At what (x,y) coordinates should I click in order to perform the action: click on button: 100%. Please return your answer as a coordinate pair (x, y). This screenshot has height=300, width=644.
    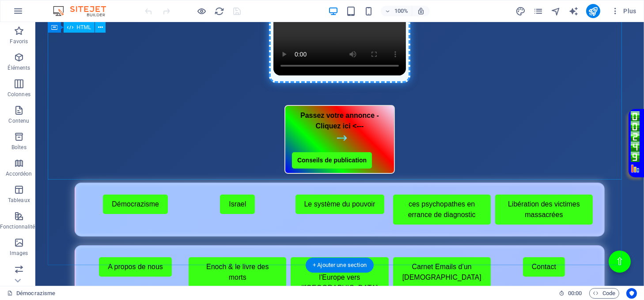
    Looking at the image, I should click on (396, 11).